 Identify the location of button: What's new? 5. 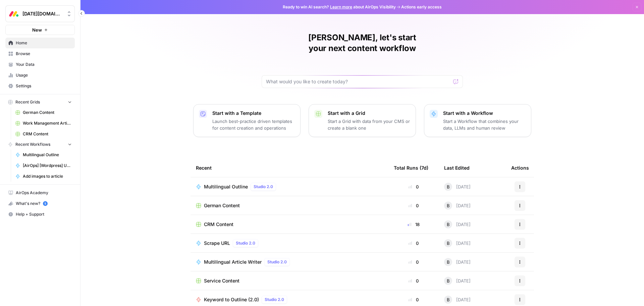
(40, 203).